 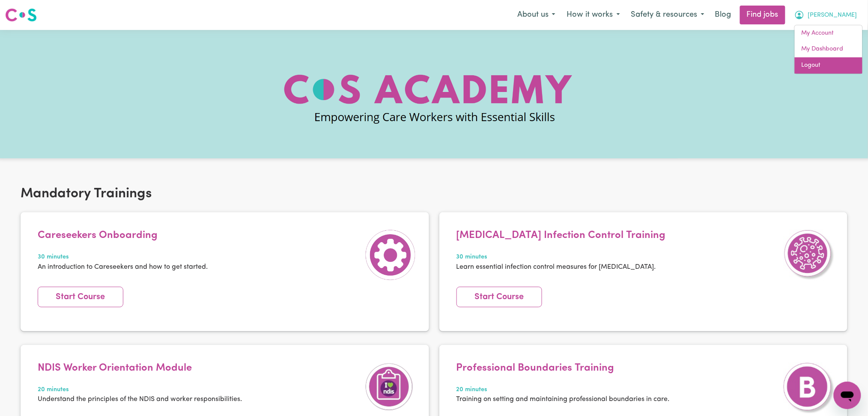 I want to click on h4: Careseekers Onboarding, so click(x=123, y=235).